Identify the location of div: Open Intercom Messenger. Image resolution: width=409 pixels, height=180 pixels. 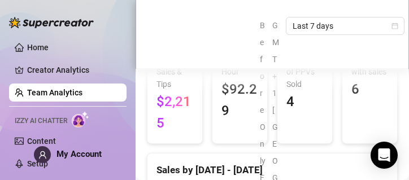
(384, 155).